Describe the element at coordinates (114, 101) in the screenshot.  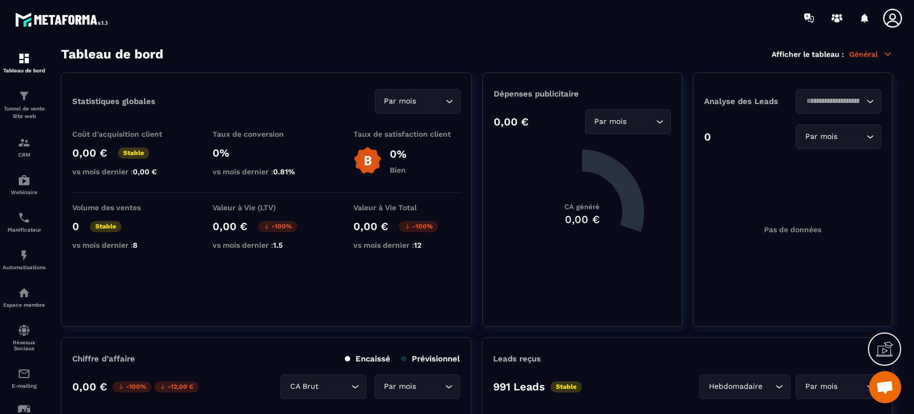
I see `p: Statistiques globales` at that location.